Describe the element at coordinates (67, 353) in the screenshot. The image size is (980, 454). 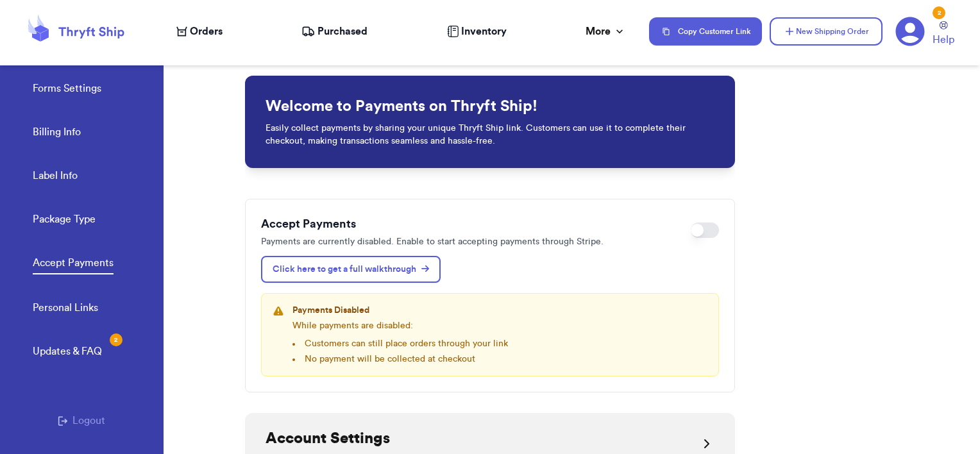
I see `a: Updates & FAQ2` at that location.